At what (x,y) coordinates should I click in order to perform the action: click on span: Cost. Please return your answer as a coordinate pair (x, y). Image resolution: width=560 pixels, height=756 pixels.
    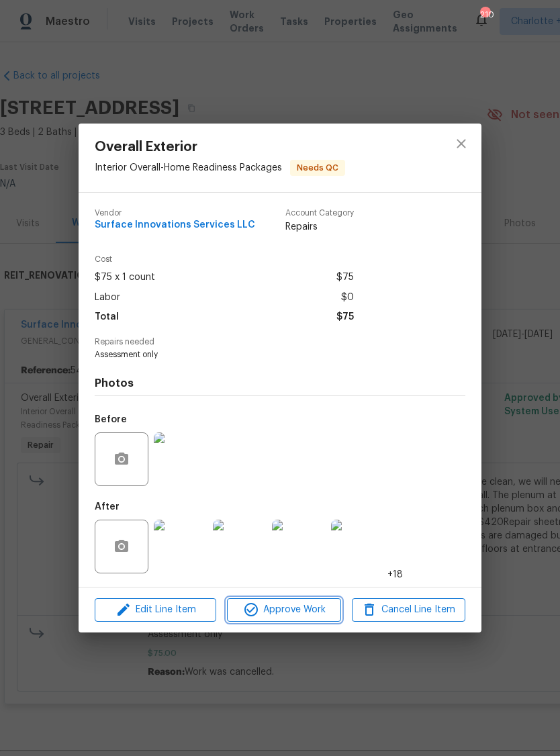
    Looking at the image, I should click on (224, 259).